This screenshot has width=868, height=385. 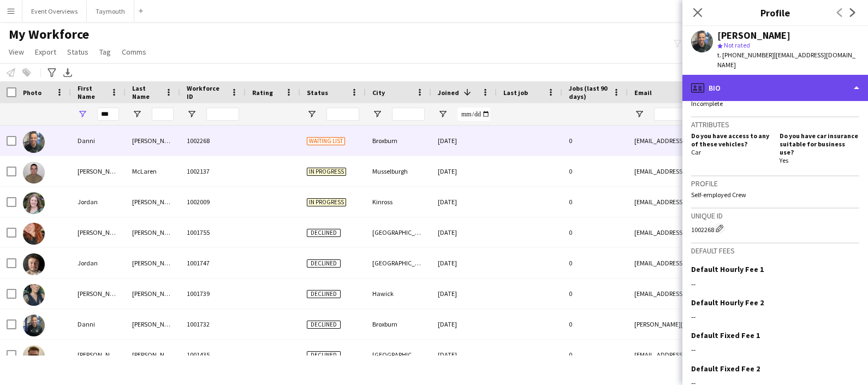 I want to click on img: Aidan McLaren, so click(x=33, y=173).